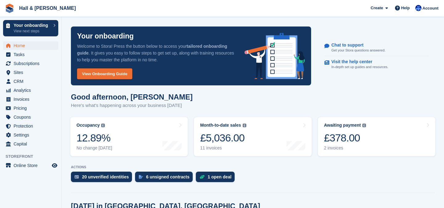  Describe the element at coordinates (32, 144) in the screenshot. I see `span: Capital` at that location.